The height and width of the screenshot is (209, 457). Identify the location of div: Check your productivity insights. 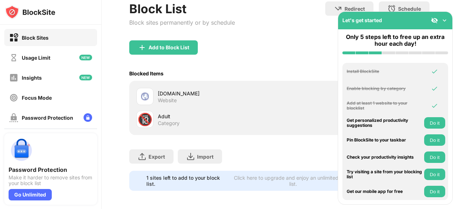
(385, 157).